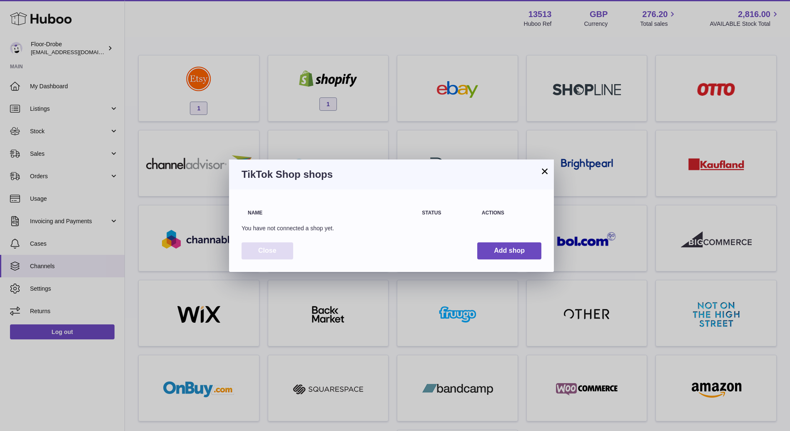 The height and width of the screenshot is (431, 790). I want to click on h3: TikTok Shop shops, so click(391, 174).